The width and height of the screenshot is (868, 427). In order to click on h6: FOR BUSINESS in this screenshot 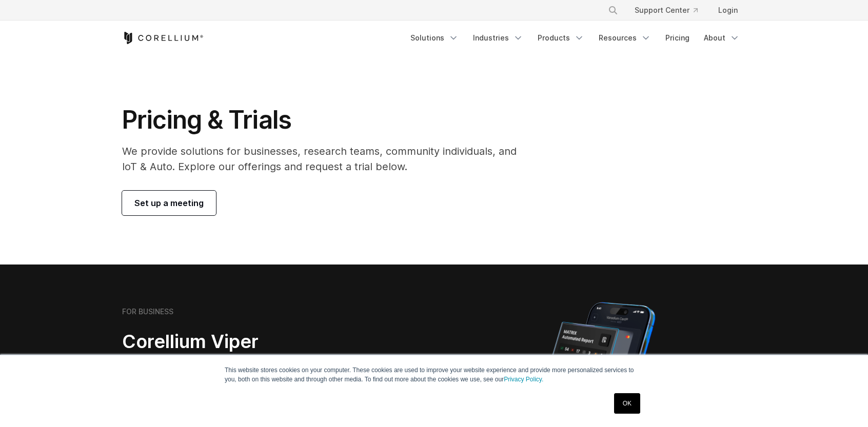, I will do `click(148, 311)`.